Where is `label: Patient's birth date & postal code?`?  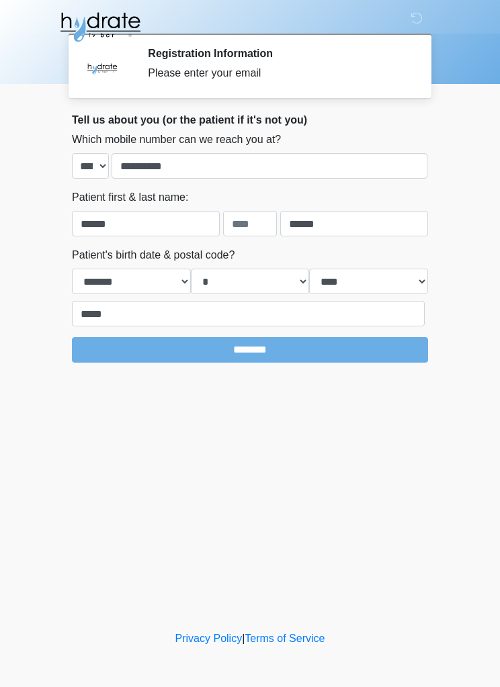
label: Patient's birth date & postal code? is located at coordinates (153, 255).